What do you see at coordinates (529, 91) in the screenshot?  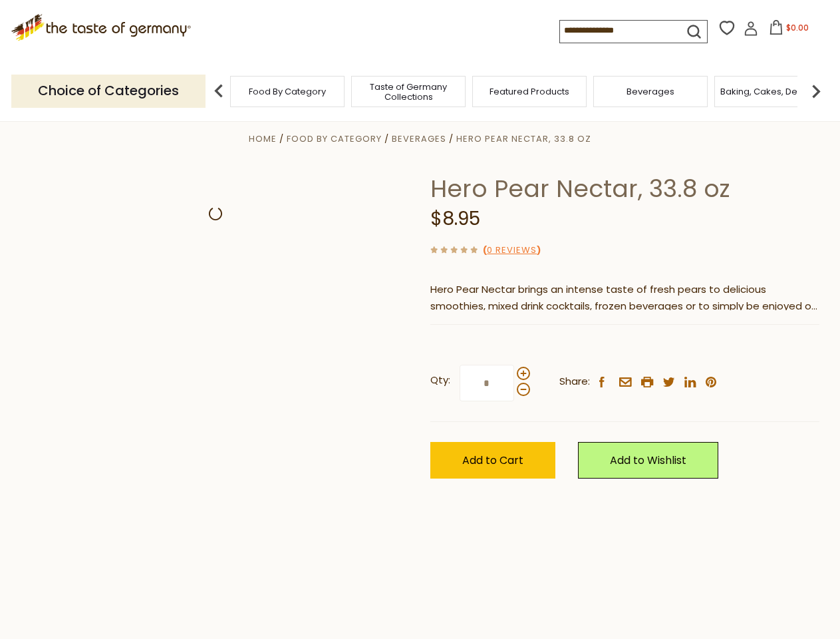 I see `span: Featured Products` at bounding box center [529, 91].